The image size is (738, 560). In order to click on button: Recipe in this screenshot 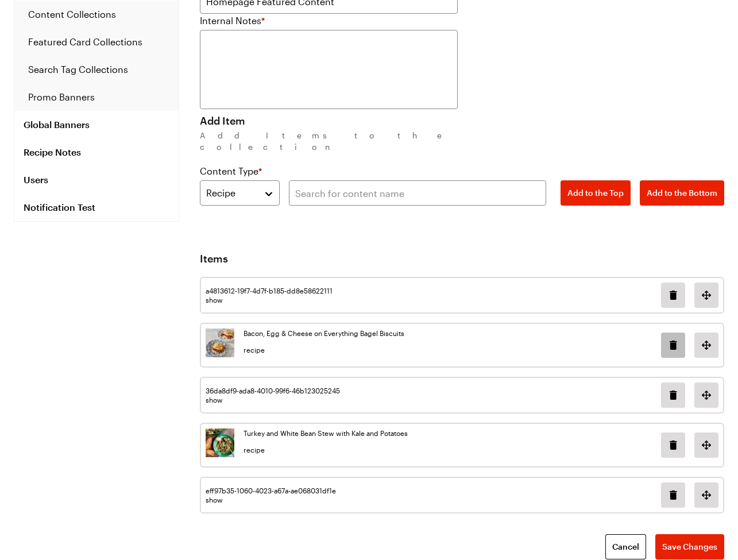, I will do `click(240, 192)`.